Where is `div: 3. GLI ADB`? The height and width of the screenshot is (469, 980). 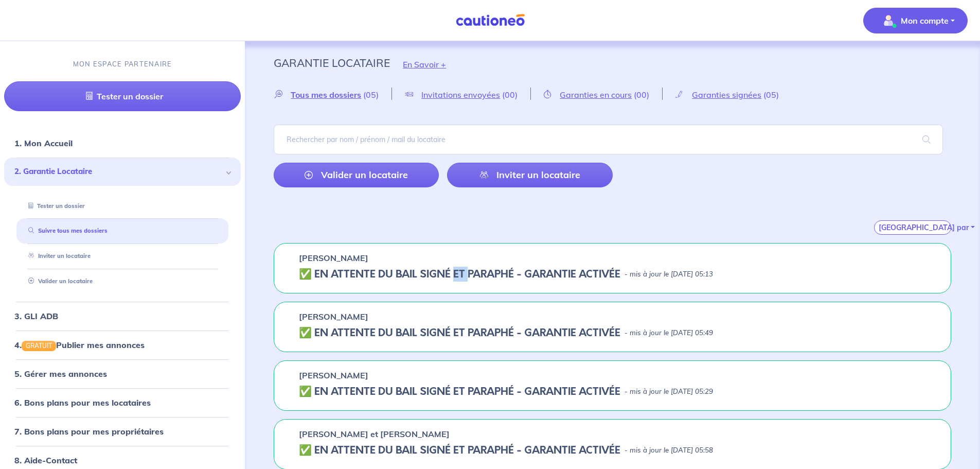 div: 3. GLI ADB is located at coordinates (123, 316).